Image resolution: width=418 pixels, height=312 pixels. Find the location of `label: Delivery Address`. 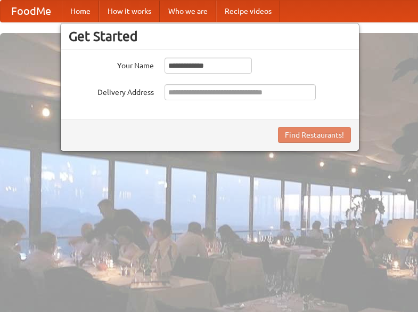

label: Delivery Address is located at coordinates (111, 91).